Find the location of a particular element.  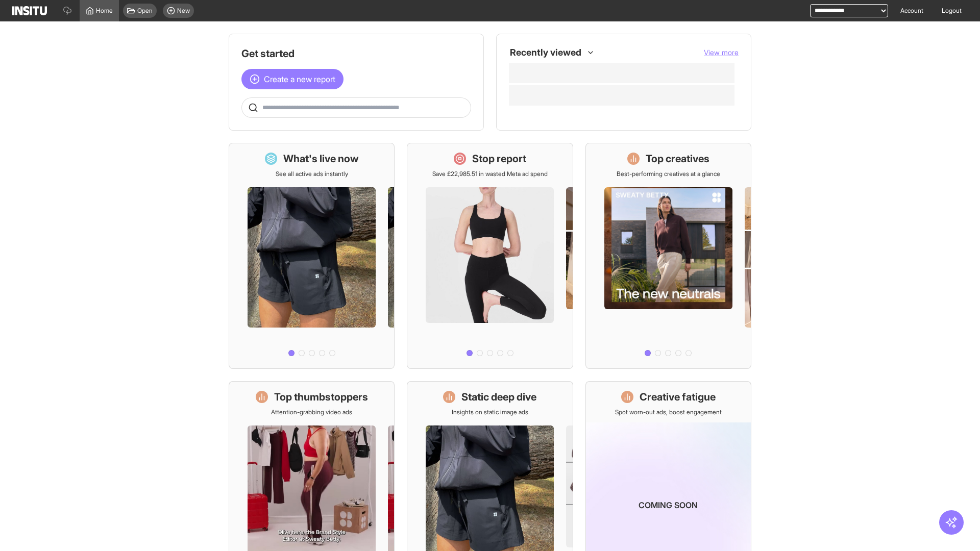

p: See all active ads instantly is located at coordinates (312, 174).